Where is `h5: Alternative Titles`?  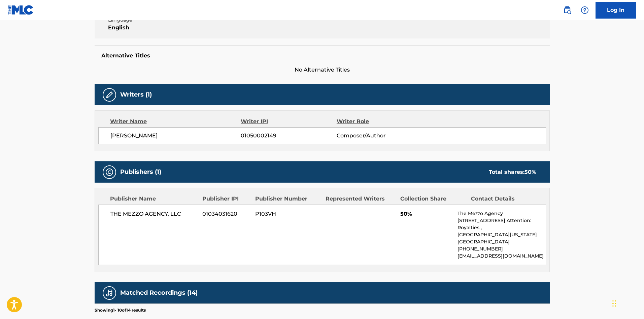 h5: Alternative Titles is located at coordinates (322, 55).